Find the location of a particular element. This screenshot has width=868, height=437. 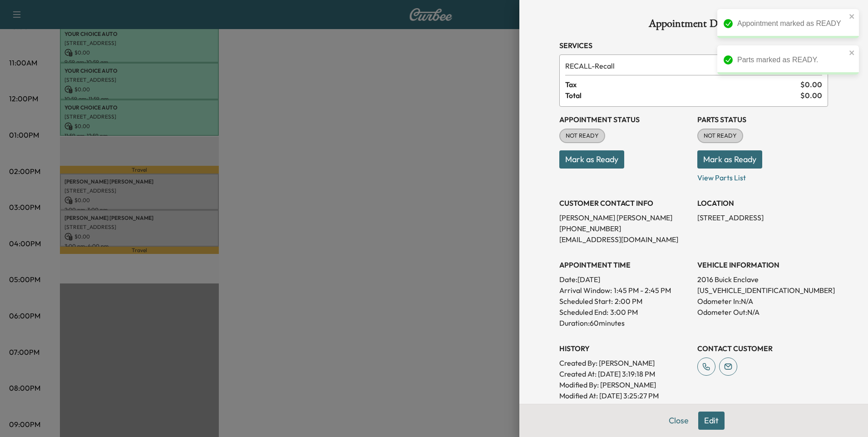

p: 3:00 PM is located at coordinates (624, 312).